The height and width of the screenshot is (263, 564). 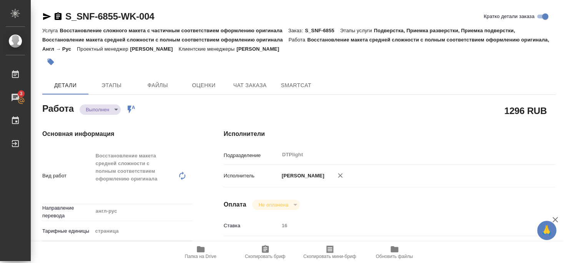 I want to click on span: Файлы, so click(x=158, y=85).